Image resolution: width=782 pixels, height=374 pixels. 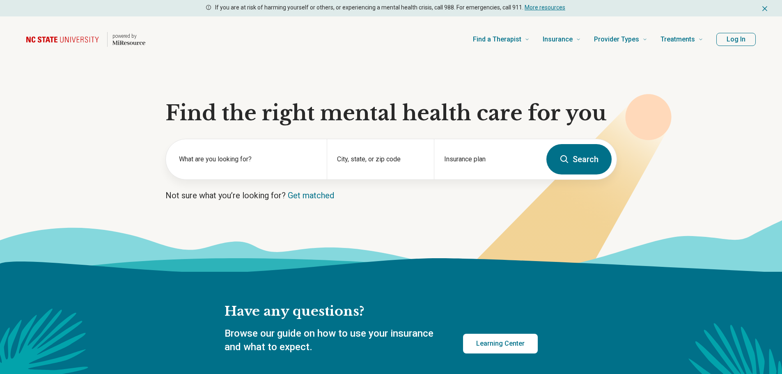 What do you see at coordinates (391, 113) in the screenshot?
I see `h1: Find the right mental health care for you` at bounding box center [391, 113].